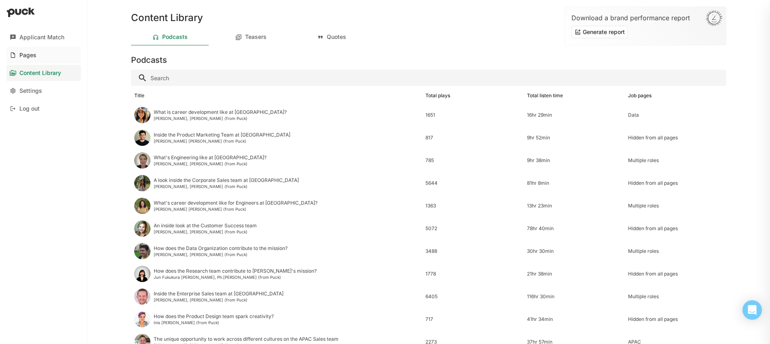 The width and height of the screenshot is (770, 344). I want to click on div: Title, so click(139, 95).